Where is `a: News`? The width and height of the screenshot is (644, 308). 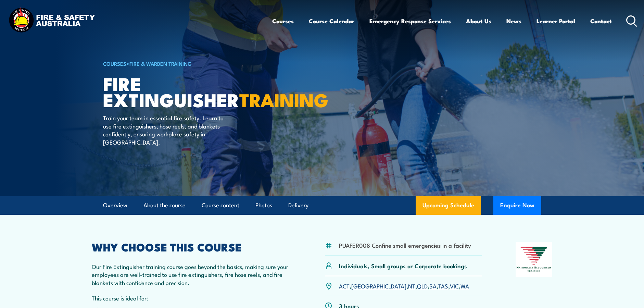
a: News is located at coordinates (514, 21).